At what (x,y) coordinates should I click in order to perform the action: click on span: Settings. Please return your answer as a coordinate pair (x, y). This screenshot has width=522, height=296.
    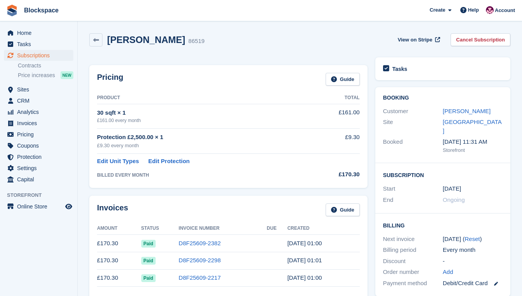
    Looking at the image, I should click on (40, 168).